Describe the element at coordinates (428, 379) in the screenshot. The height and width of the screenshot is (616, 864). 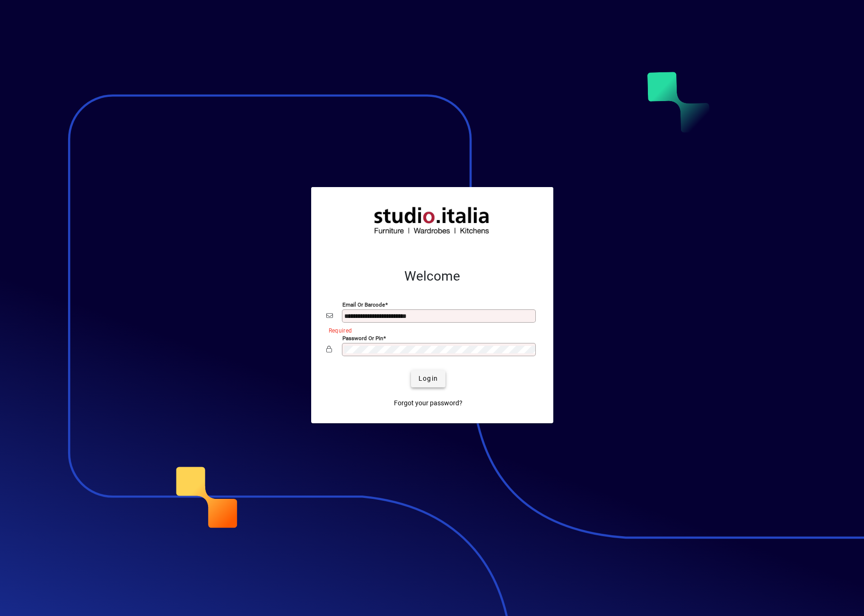
I see `span: Login` at that location.